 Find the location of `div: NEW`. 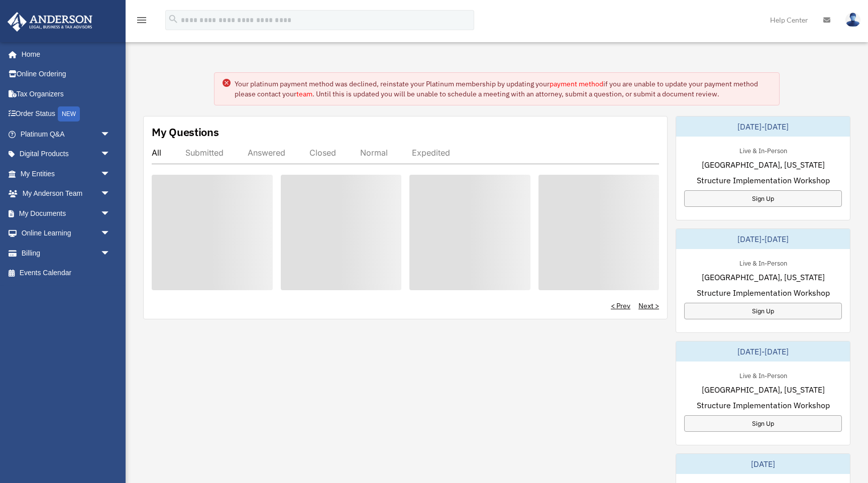

div: NEW is located at coordinates (69, 114).